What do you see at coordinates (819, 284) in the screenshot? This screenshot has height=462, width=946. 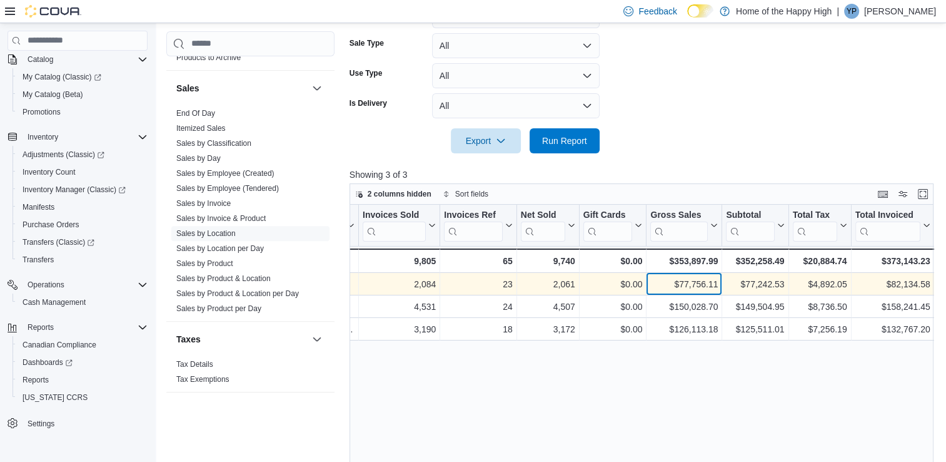 I see `div: $4,892.05` at bounding box center [819, 284].